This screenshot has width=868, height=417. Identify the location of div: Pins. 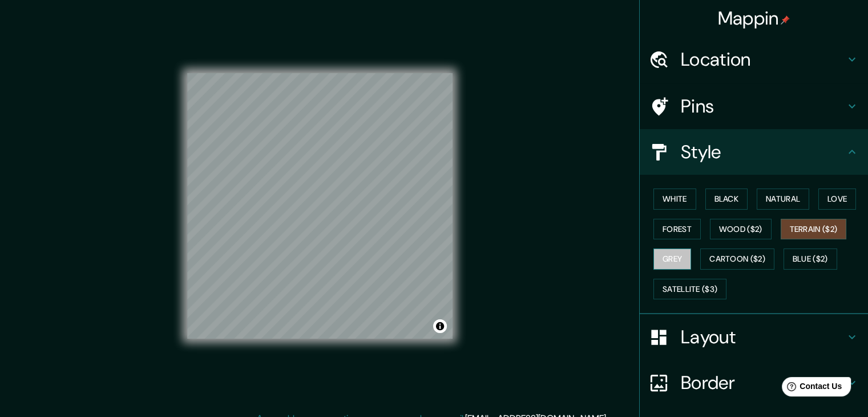
(754, 106).